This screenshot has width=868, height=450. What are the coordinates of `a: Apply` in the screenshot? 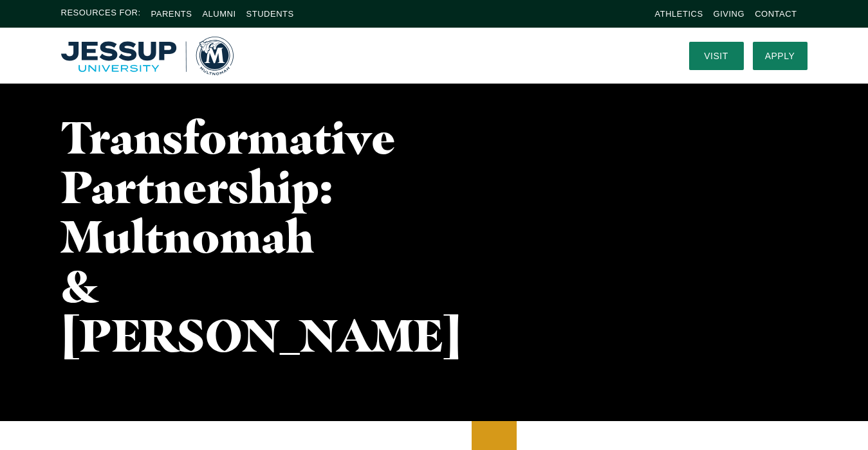 It's located at (780, 56).